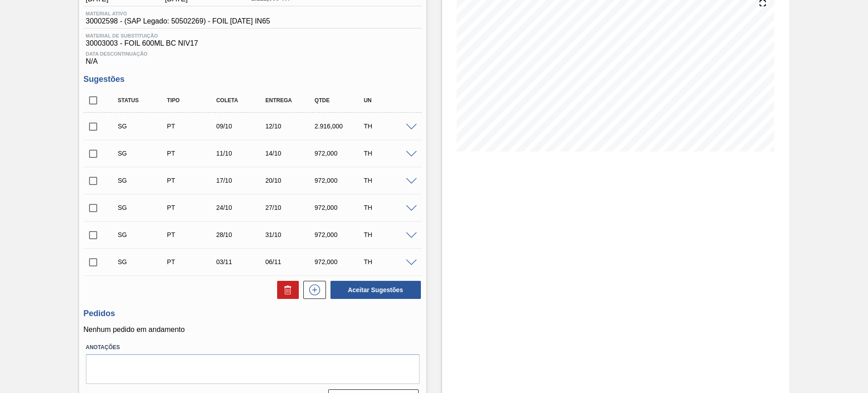  Describe the element at coordinates (252, 53) in the screenshot. I see `span: Data Descontinuação` at that location.